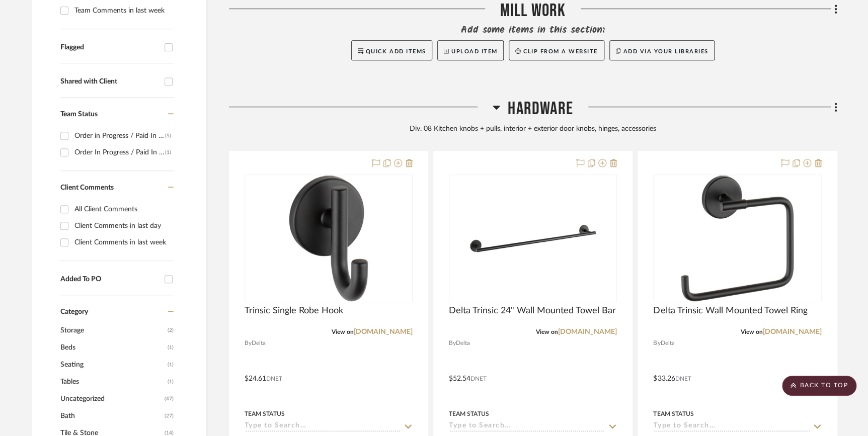 This screenshot has width=868, height=436. What do you see at coordinates (74, 312) in the screenshot?
I see `span: Category` at bounding box center [74, 312].